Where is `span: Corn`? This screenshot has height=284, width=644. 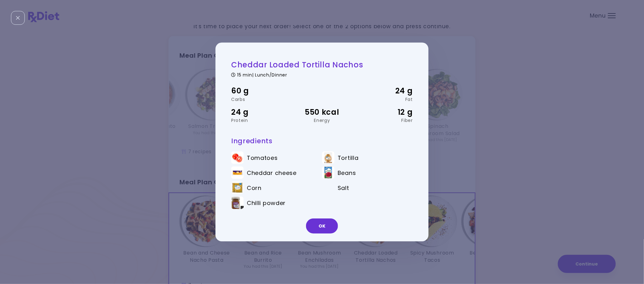 span: Corn is located at coordinates (254, 188).